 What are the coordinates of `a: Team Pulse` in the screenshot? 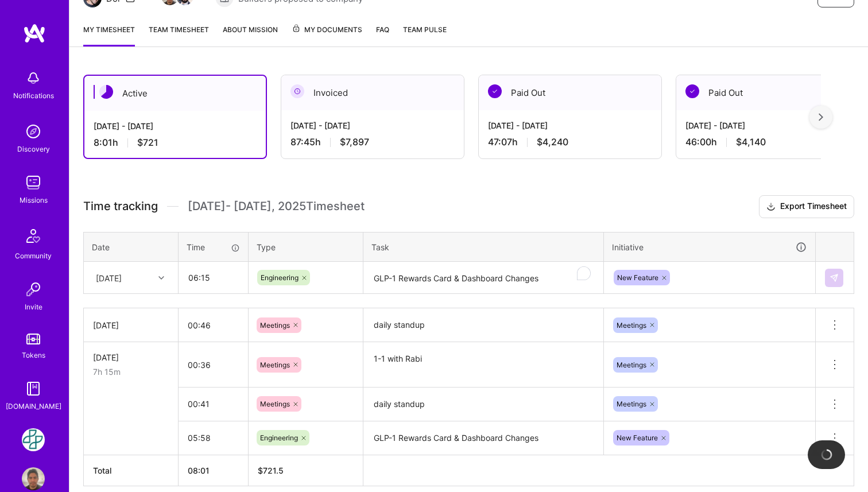 It's located at (425, 35).